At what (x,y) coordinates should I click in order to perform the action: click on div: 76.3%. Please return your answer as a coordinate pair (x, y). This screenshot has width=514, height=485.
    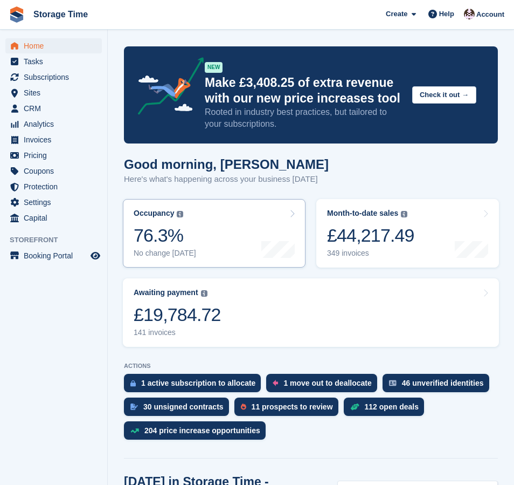
    Looking at the image, I should click on (165, 235).